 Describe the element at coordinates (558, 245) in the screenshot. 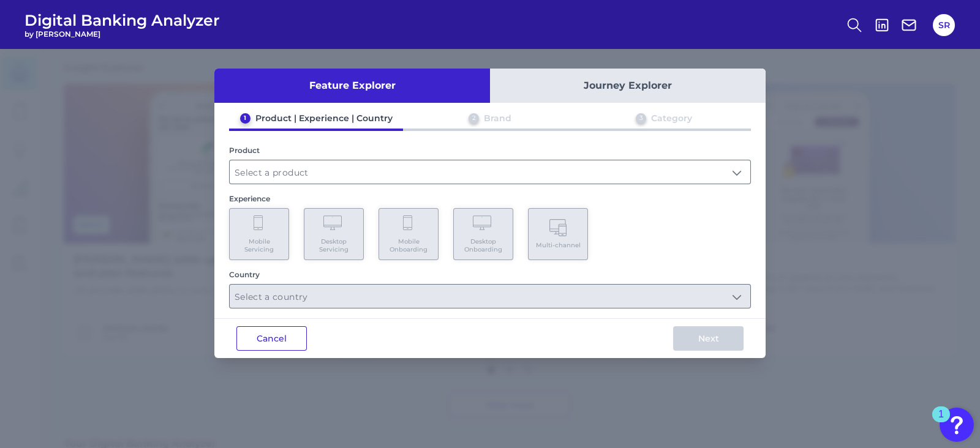

I see `span: Multi-channel` at that location.